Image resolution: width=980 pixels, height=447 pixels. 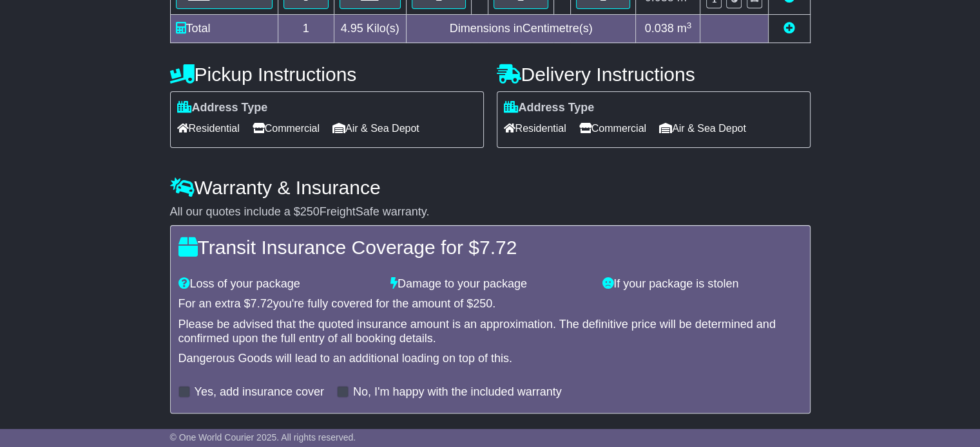 I want to click on label: No, I'm happy with the included warranty, so click(x=457, y=393).